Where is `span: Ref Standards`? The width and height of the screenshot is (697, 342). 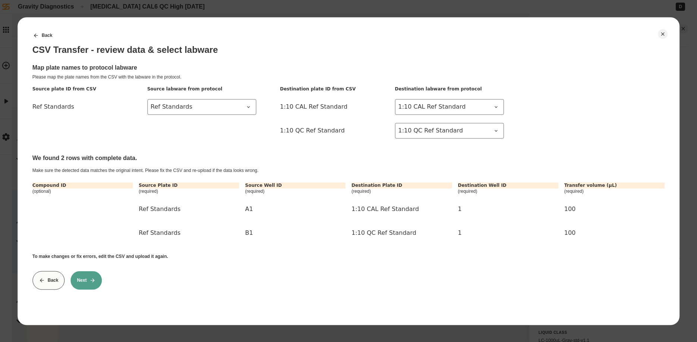 span: Ref Standards is located at coordinates (197, 107).